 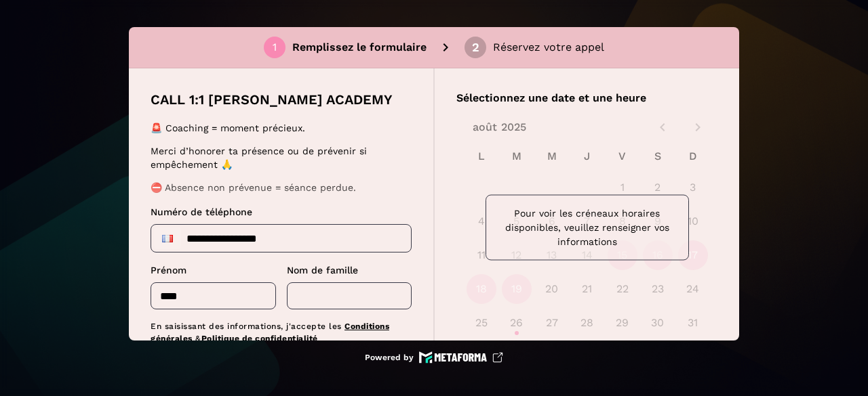 I want to click on div: 1, so click(x=275, y=47).